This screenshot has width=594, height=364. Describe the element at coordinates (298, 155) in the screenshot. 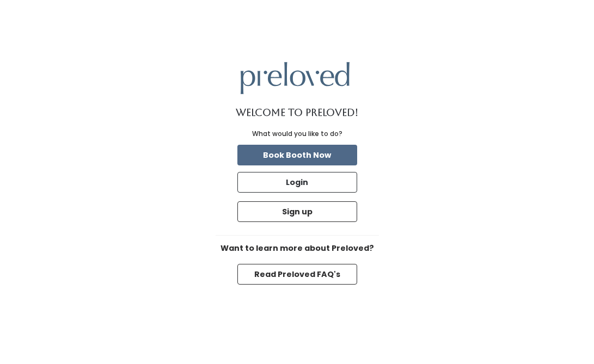

I see `a: Book Booth Now` at that location.